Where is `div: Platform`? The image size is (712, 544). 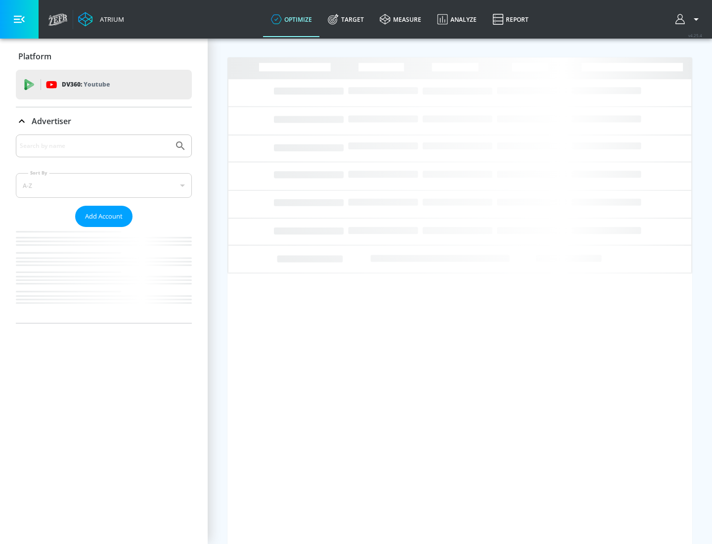
div: Platform is located at coordinates (104, 56).